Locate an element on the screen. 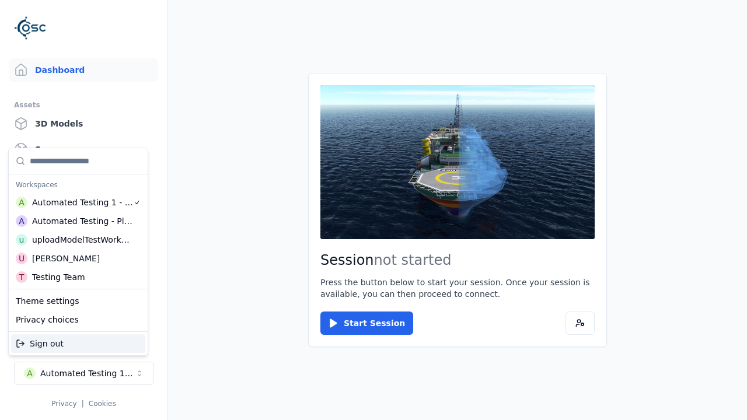 This screenshot has width=747, height=420. div: Automated Testing - Playwright is located at coordinates (82, 221).